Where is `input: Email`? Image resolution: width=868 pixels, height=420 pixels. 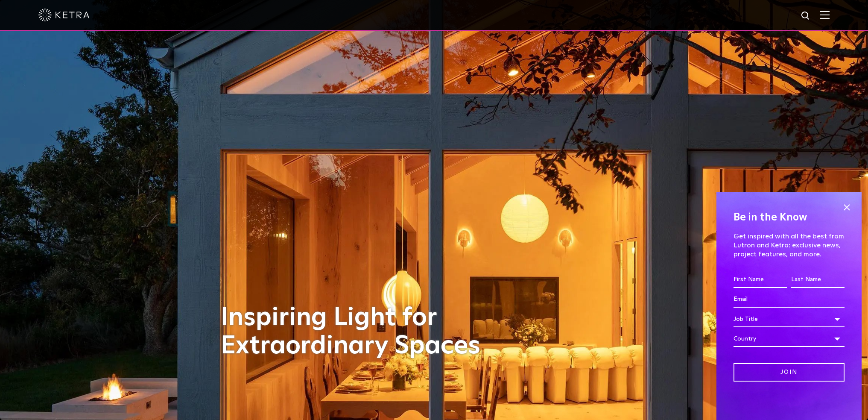 input: Email is located at coordinates (789, 300).